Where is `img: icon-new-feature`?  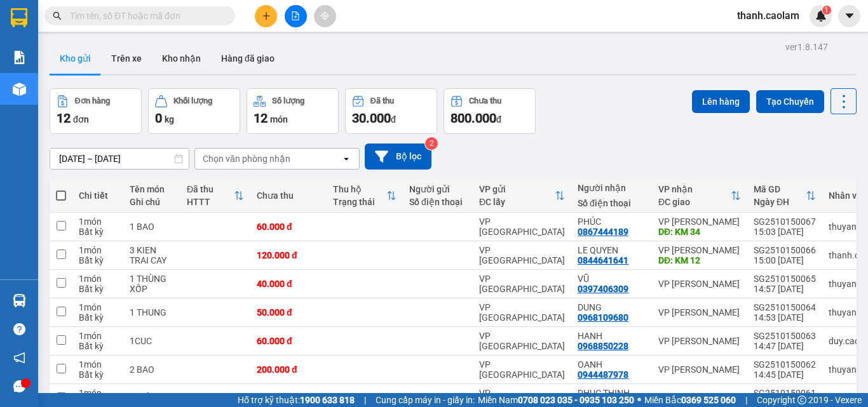
img: icon-new-feature is located at coordinates (821, 16).